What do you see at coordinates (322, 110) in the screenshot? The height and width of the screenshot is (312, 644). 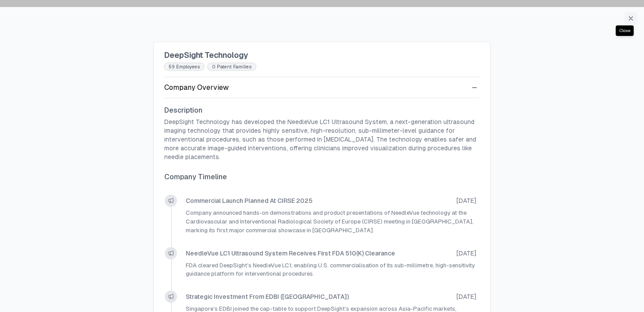 I see `h3: Description` at bounding box center [322, 110].